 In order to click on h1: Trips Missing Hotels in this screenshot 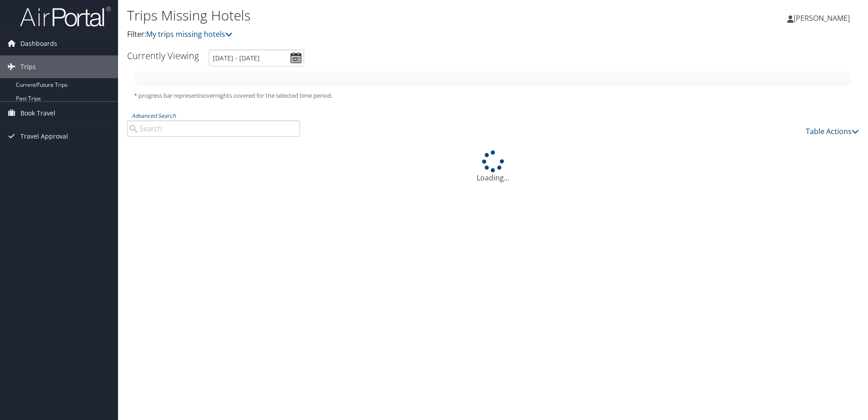, I will do `click(371, 16)`.